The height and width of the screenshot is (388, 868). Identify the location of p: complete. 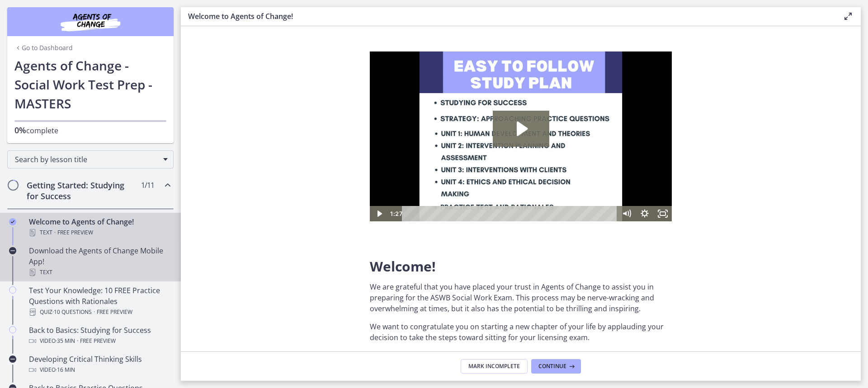
(90, 130).